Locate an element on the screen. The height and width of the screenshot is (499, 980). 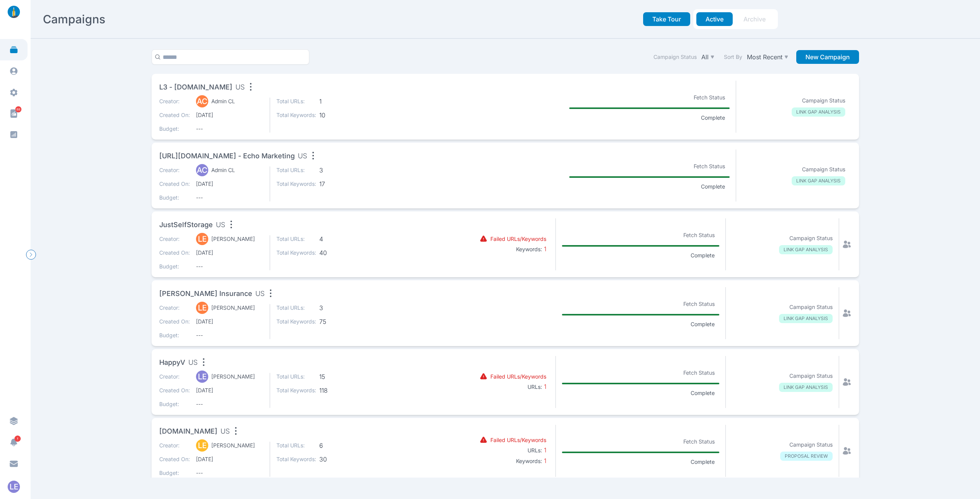
span: 40 is located at coordinates (339, 253).